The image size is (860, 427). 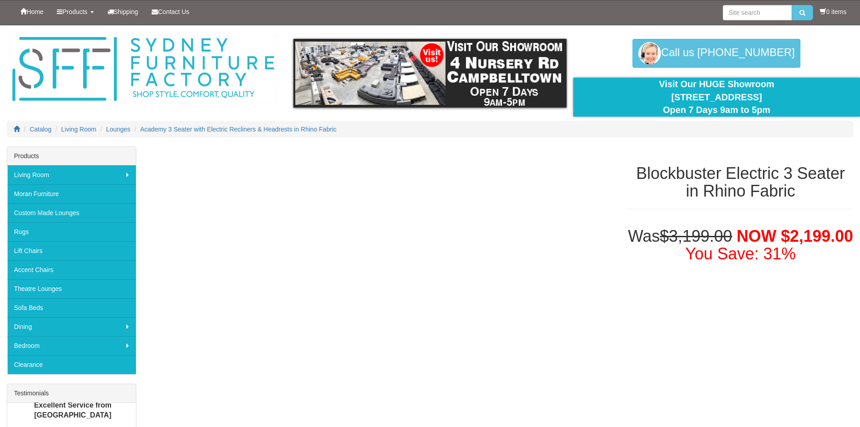 What do you see at coordinates (71, 393) in the screenshot?
I see `div: Testimonials` at bounding box center [71, 393].